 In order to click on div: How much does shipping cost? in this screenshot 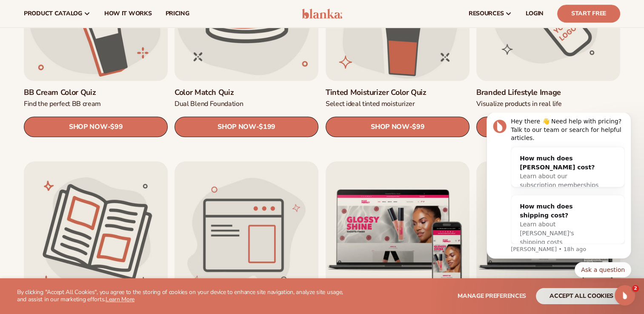, I will do `click(86, 98)`.